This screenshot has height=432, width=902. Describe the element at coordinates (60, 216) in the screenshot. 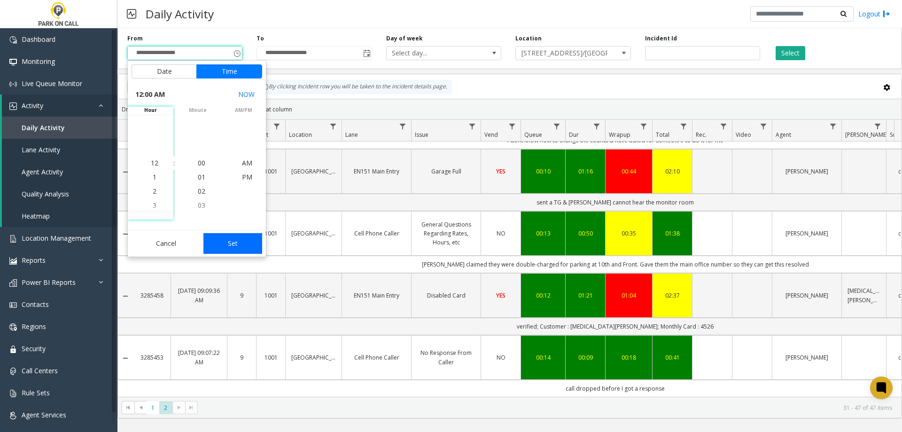

I see `a: Heatmap` at that location.